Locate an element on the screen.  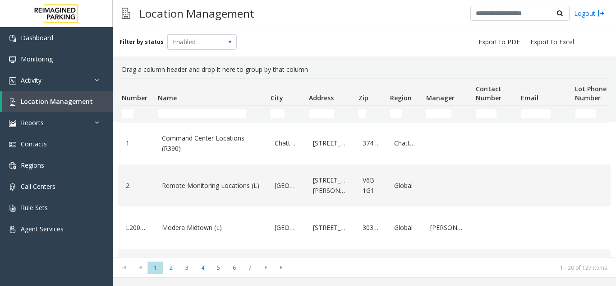
span: Email is located at coordinates (530, 97).